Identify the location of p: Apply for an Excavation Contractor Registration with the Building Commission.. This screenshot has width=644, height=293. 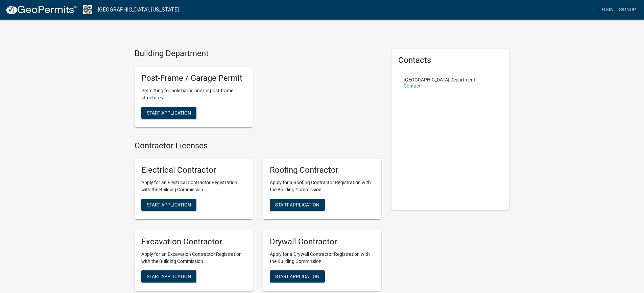
(193, 258).